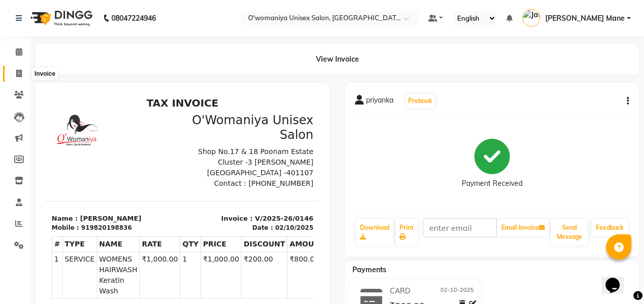 Image resolution: width=644 pixels, height=304 pixels. Describe the element at coordinates (176, 152) in the screenshot. I see `th: PRICE` at that location.